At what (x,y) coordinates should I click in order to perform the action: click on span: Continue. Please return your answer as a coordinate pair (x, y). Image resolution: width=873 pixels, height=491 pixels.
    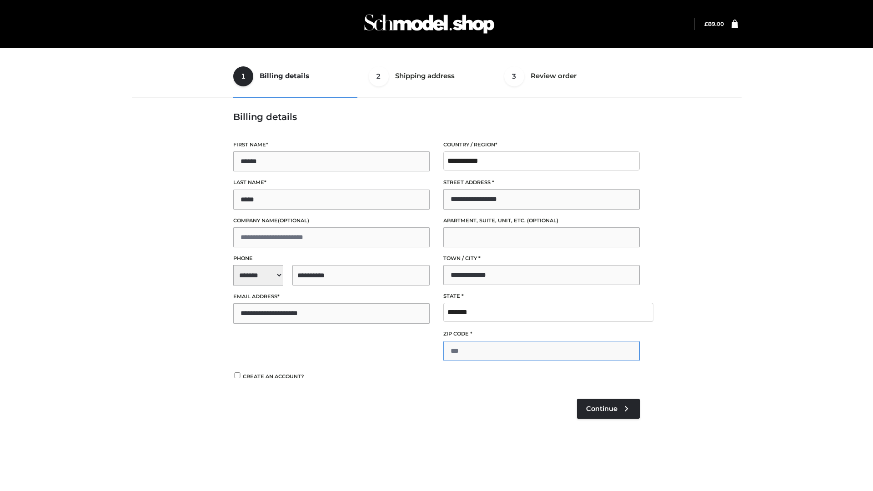
    Looking at the image, I should click on (602, 409).